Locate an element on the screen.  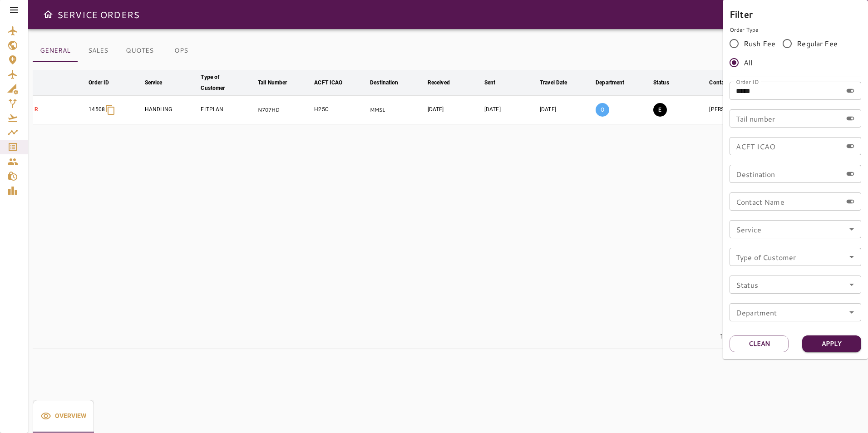
h6: Filter is located at coordinates (795, 14).